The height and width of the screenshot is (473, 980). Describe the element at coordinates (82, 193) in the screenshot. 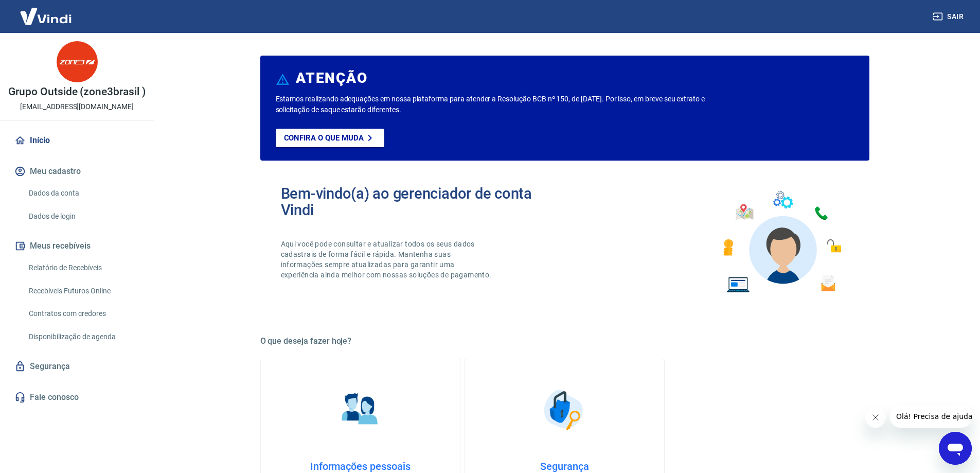

I see `a: Dados da conta` at that location.